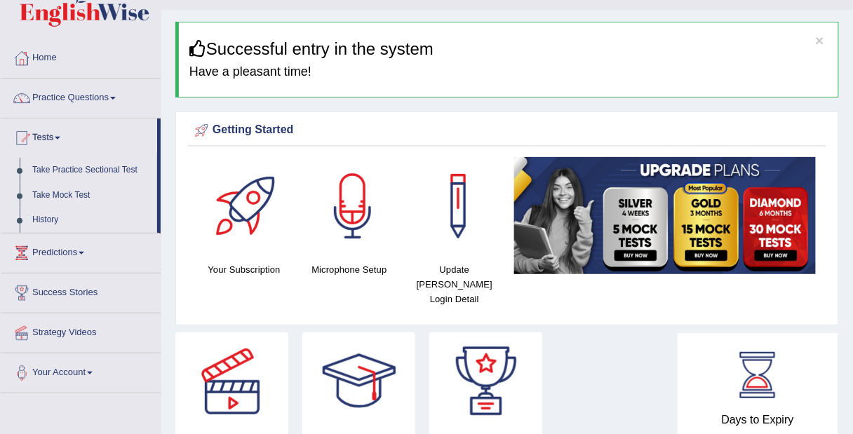  Describe the element at coordinates (79, 136) in the screenshot. I see `a: Tests` at that location.